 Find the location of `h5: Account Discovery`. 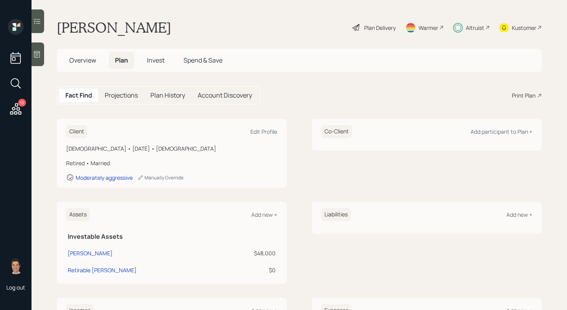

h5: Account Discovery is located at coordinates (225, 95).